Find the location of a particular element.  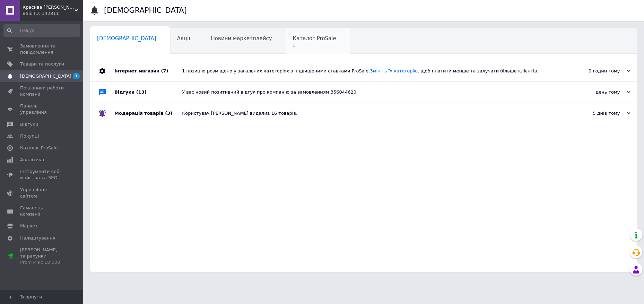

span: Новини маркетплейсу is located at coordinates (241, 38).